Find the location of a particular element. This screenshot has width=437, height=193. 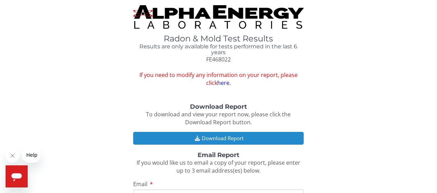

span: Email is located at coordinates (140, 184).